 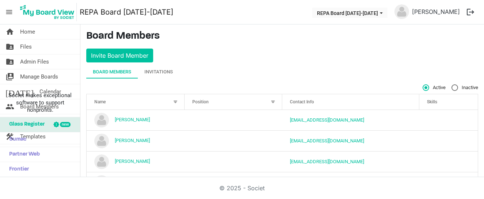 What do you see at coordinates (65, 125) in the screenshot?
I see `div: new` at bounding box center [65, 125].